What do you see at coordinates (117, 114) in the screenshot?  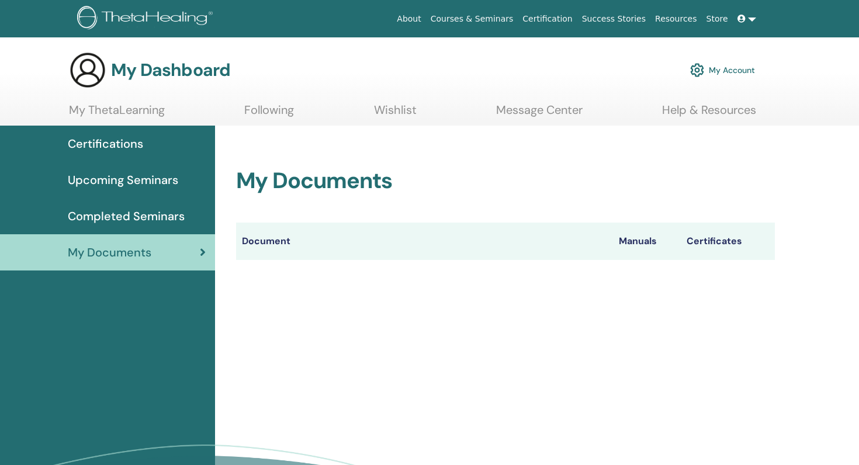 I see `a: My ThetaLearning` at bounding box center [117, 114].